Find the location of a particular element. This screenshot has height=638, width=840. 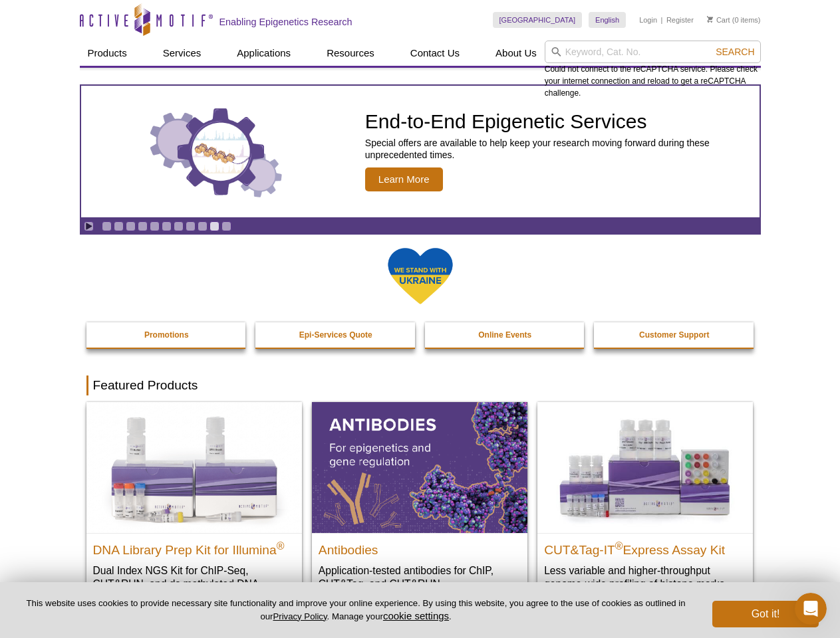

span: Search is located at coordinates (735, 52).